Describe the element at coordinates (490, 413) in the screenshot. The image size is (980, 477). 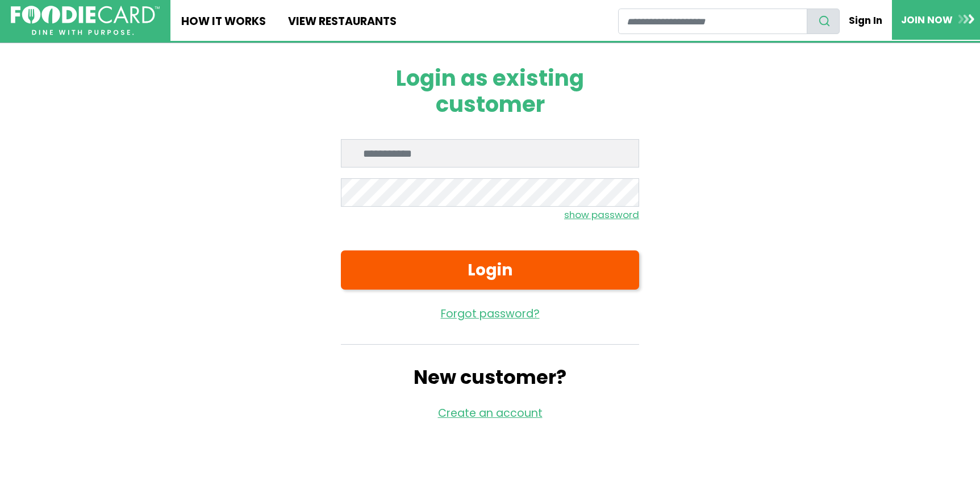
I see `a: Create an account` at that location.